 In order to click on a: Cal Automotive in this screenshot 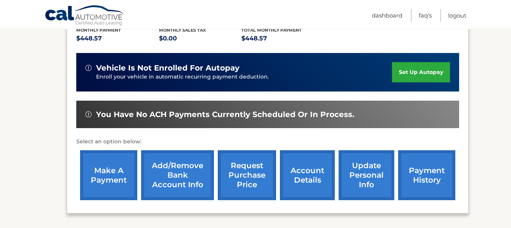, I will do `click(85, 16)`.